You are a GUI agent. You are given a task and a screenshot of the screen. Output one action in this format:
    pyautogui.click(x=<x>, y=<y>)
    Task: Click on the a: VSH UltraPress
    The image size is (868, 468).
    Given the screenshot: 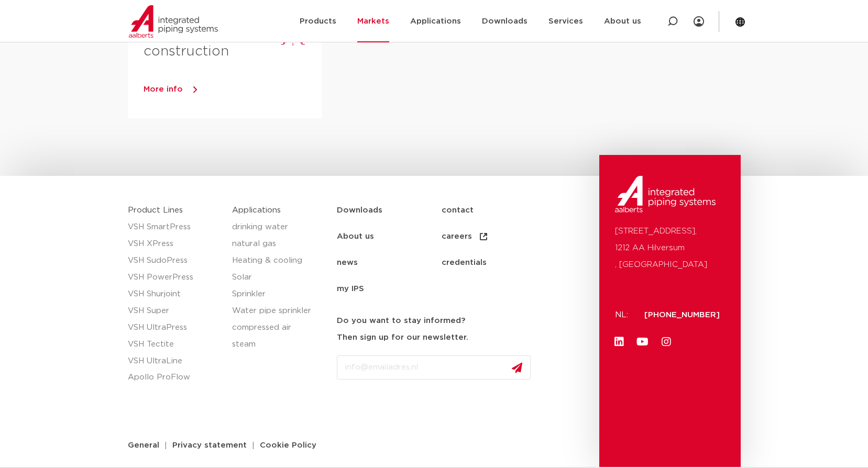 What is the action you would take?
    pyautogui.click(x=175, y=328)
    